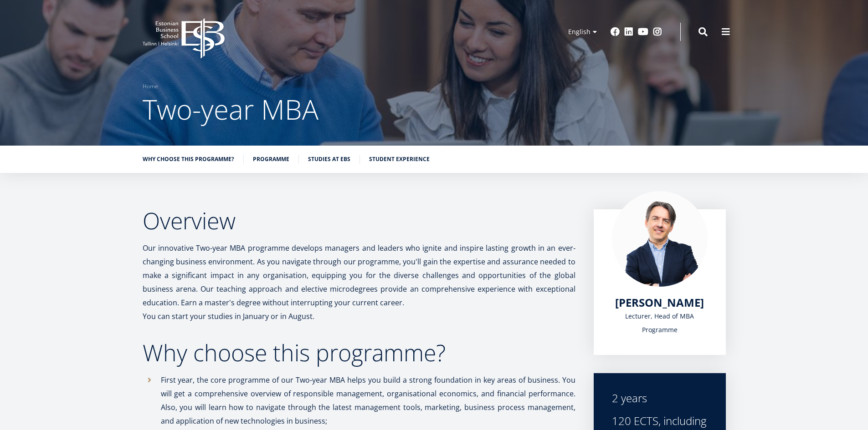  Describe the element at coordinates (359, 317) in the screenshot. I see `p: You can start your studies in January or in August.` at that location.